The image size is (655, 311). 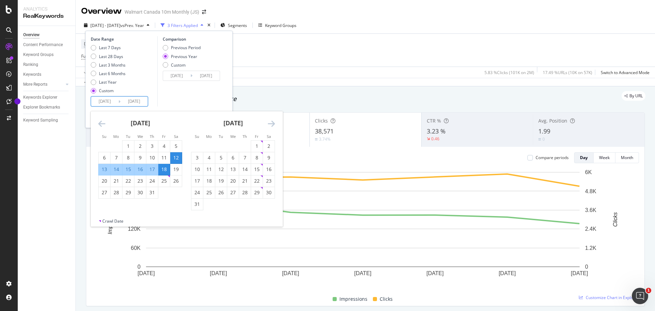 I want to click on div: 21, so click(x=245, y=181).